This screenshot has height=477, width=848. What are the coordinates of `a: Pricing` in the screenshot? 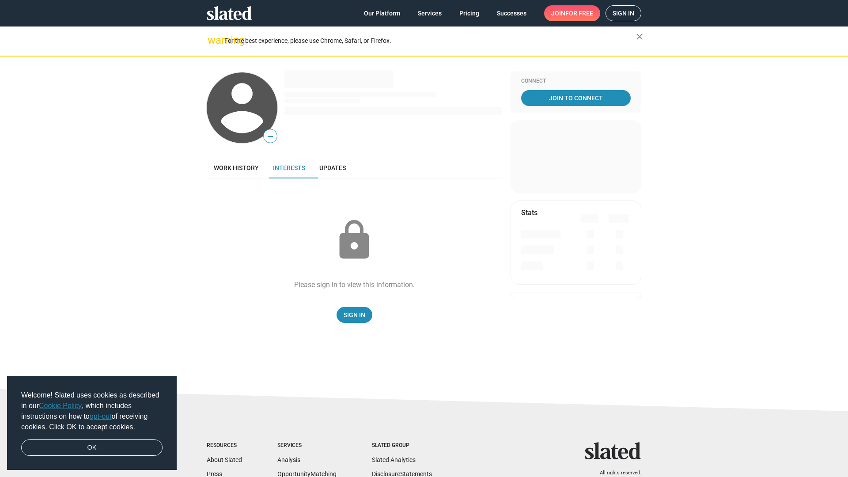 It's located at (469, 13).